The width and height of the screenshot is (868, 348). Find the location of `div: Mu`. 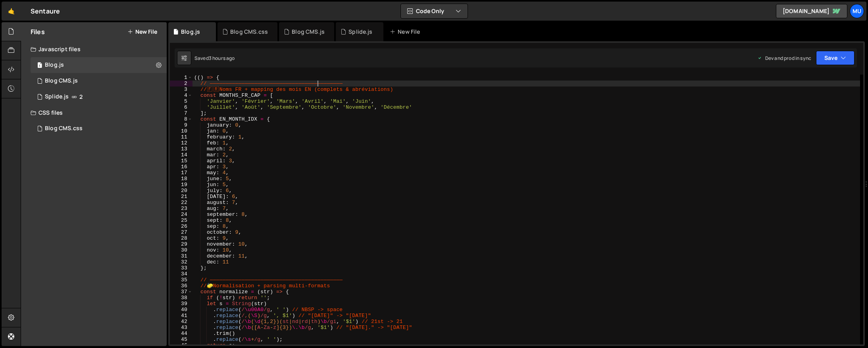

div: Mu is located at coordinates (857, 11).